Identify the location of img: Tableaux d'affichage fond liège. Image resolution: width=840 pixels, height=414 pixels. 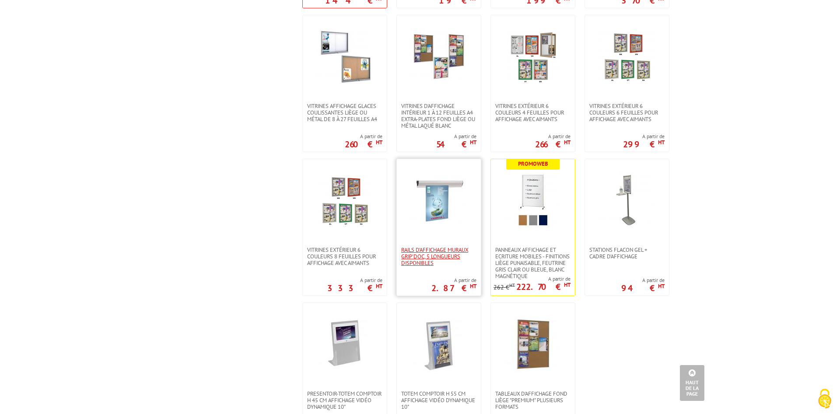
(533, 345).